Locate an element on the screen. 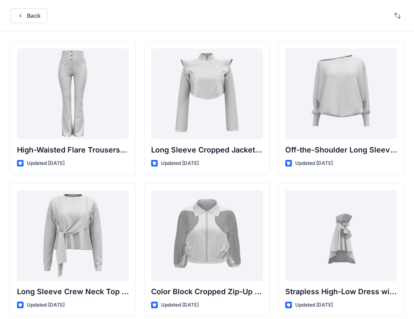 The image size is (414, 319). a: Long Sleeve Cropped Jacket with Mandarin Collar and Shoulder Detail is located at coordinates (207, 94).